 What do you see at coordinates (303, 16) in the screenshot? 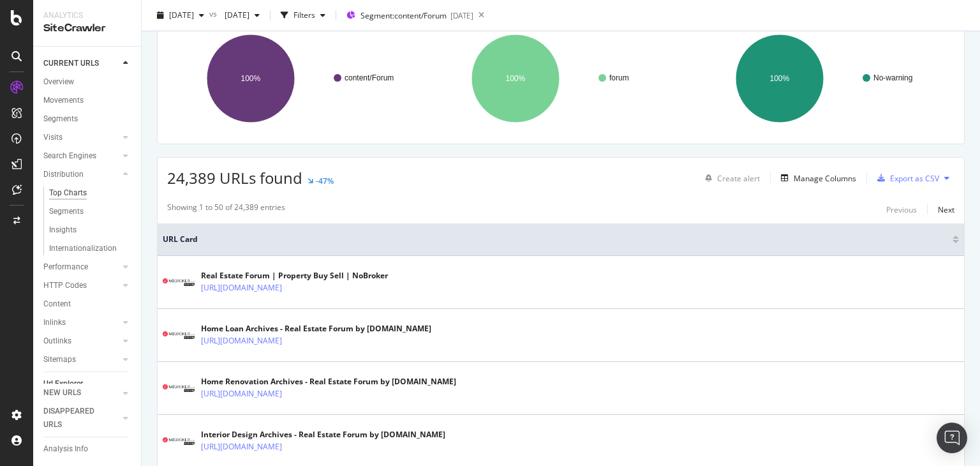
I see `button: Filters` at bounding box center [303, 16].